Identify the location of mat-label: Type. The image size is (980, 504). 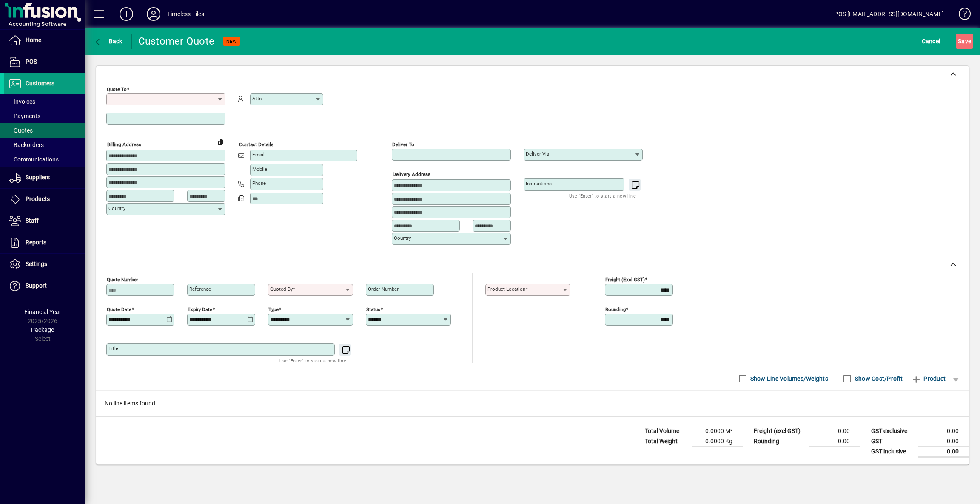
(273, 309).